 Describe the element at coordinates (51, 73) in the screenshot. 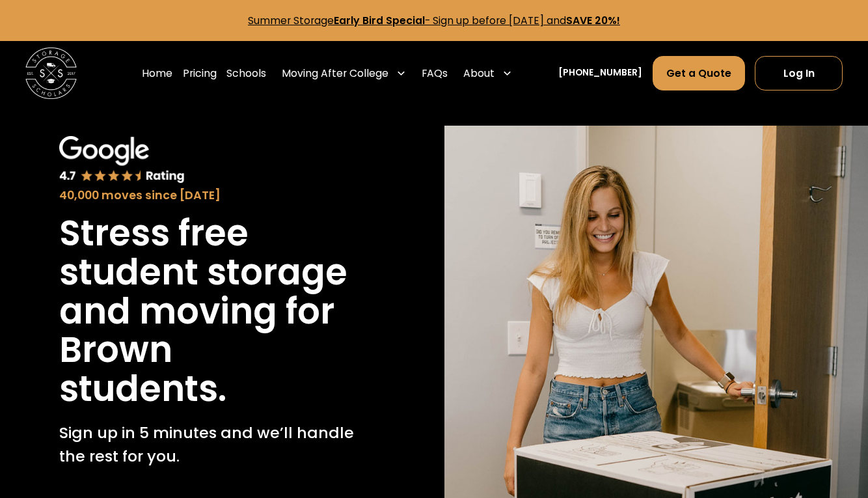

I see `img: Storage Scholars main logo` at that location.